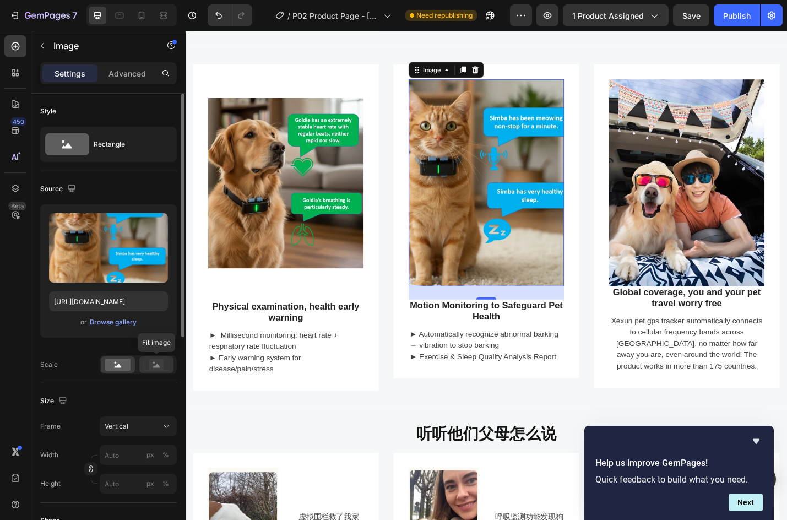 The width and height of the screenshot is (787, 520). I want to click on div: 450, so click(18, 122).